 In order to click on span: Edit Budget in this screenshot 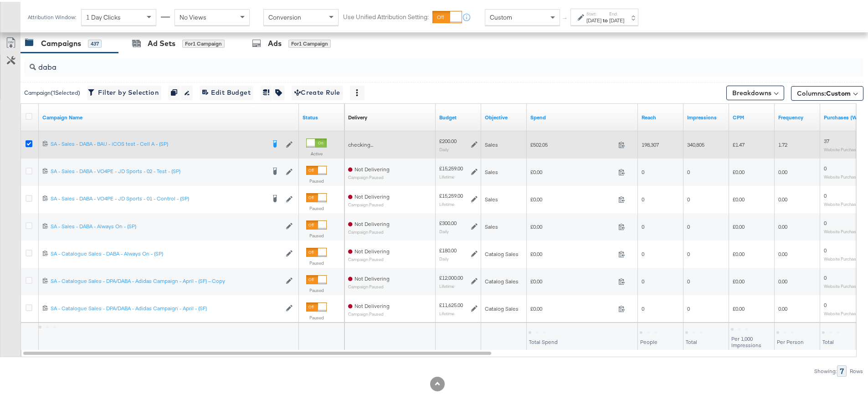, I will do `click(227, 91)`.